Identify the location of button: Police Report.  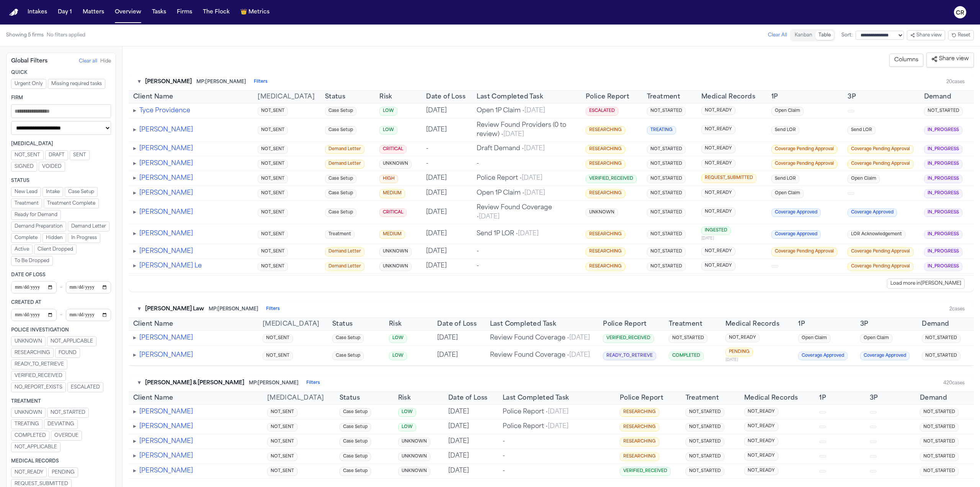
(642, 398).